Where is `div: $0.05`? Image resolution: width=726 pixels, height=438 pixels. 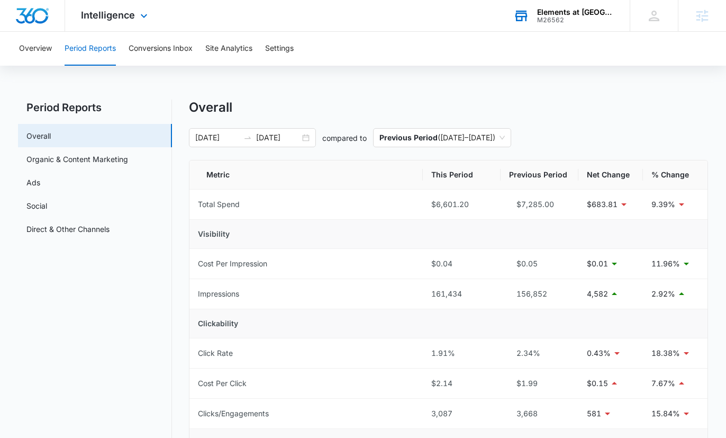 div: $0.05 is located at coordinates (539, 264).